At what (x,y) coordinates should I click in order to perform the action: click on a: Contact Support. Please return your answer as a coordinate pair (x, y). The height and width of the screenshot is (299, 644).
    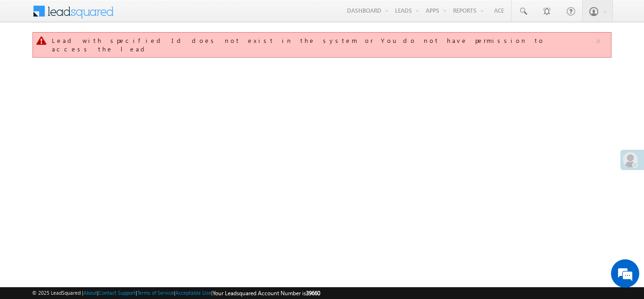
    Looking at the image, I should click on (117, 292).